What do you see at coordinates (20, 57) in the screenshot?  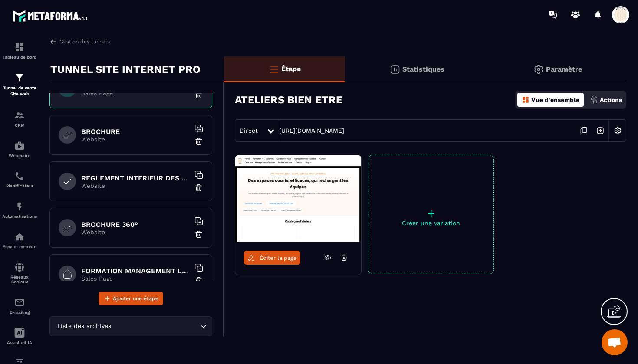 I see `p: Tableau de bord` at bounding box center [20, 57].